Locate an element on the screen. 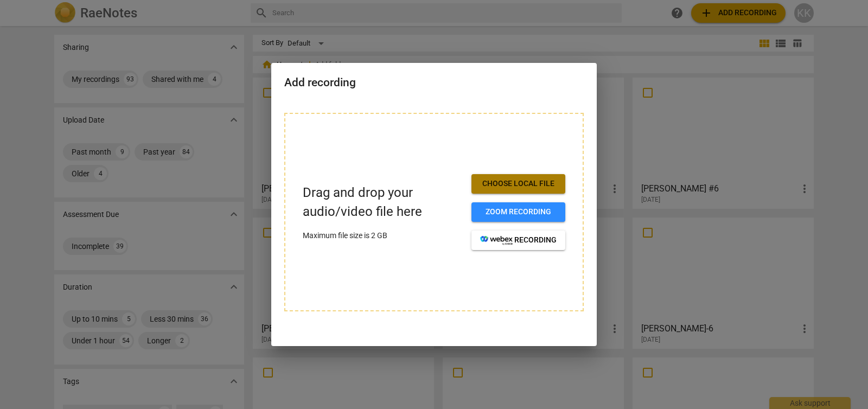 Image resolution: width=868 pixels, height=409 pixels. span: Choose local file is located at coordinates (518, 184).